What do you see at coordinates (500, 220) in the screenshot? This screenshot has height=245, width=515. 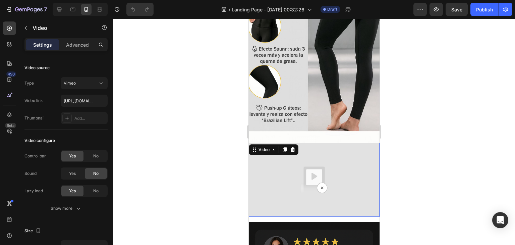 I see `div: Open Intercom Messenger` at bounding box center [500, 220].